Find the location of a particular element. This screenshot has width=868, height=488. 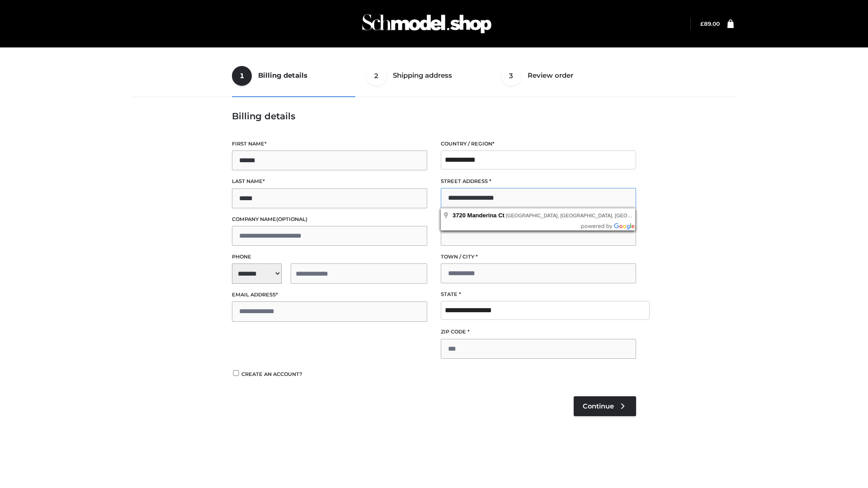

span: Create an account? is located at coordinates (272, 374).